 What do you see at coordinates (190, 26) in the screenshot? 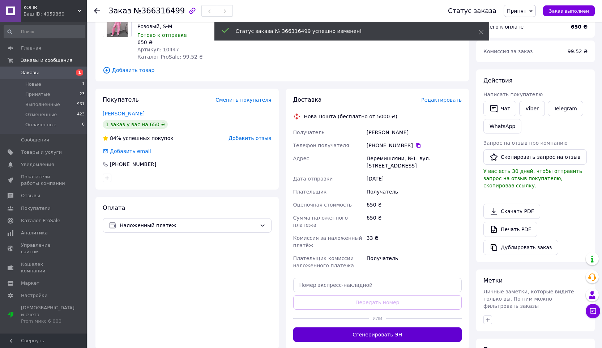
I see `div: Розовый, S-M` at bounding box center [190, 26].